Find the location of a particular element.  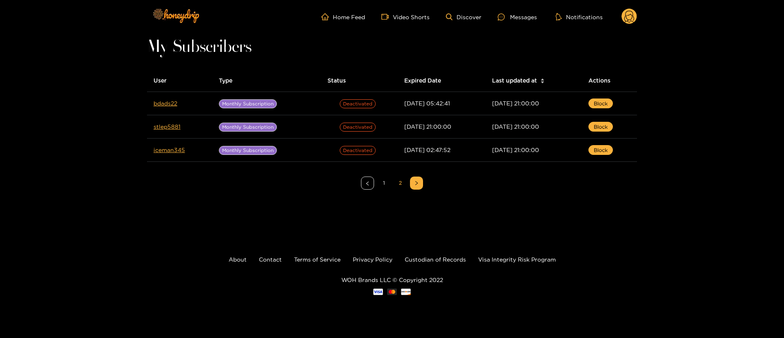

button: left is located at coordinates (367, 183).